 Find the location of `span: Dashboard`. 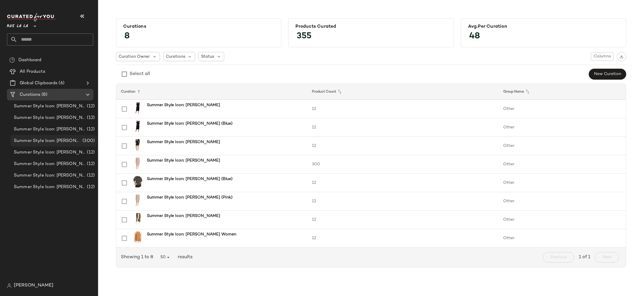

span: Dashboard is located at coordinates (30, 60).